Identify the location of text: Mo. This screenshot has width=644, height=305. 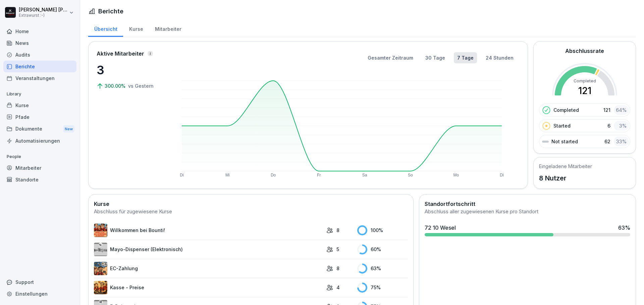
(456, 175).